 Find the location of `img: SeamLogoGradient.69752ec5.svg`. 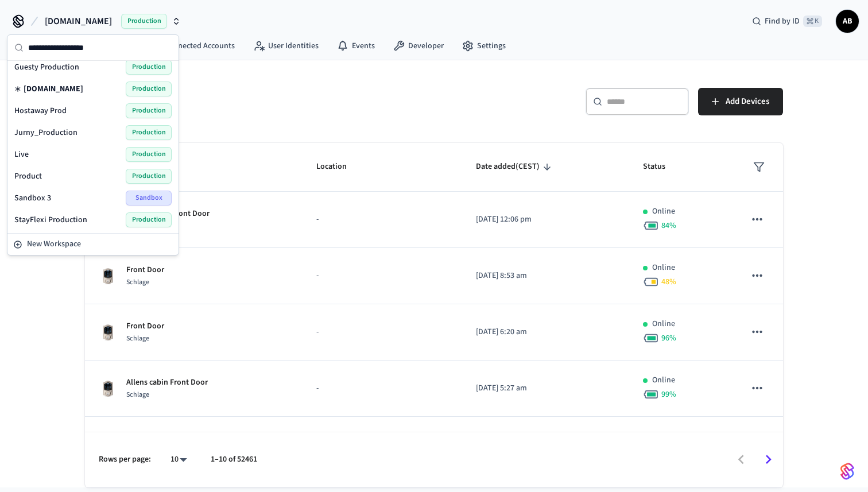

img: SeamLogoGradient.69752ec5.svg is located at coordinates (847, 471).